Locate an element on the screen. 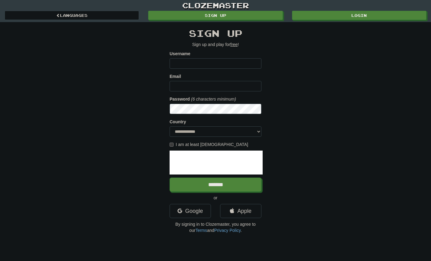 Image resolution: width=431 pixels, height=261 pixels. p: By signing in to Clozemaster, you agree to our and . is located at coordinates (216, 227).